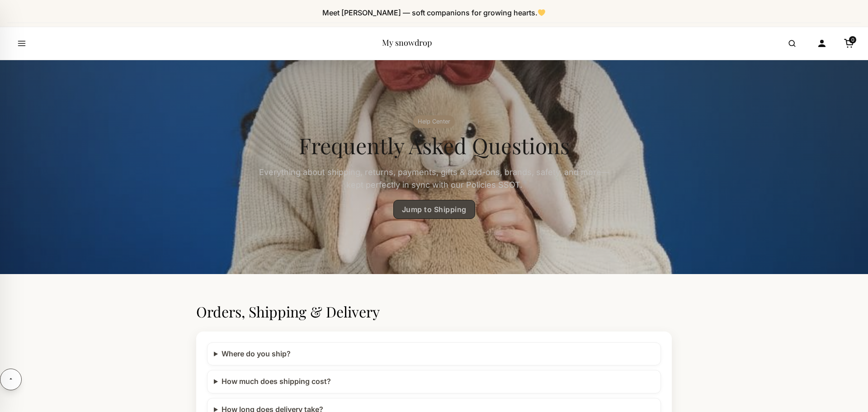  Describe the element at coordinates (407, 43) in the screenshot. I see `a: My snowdrop` at that location.